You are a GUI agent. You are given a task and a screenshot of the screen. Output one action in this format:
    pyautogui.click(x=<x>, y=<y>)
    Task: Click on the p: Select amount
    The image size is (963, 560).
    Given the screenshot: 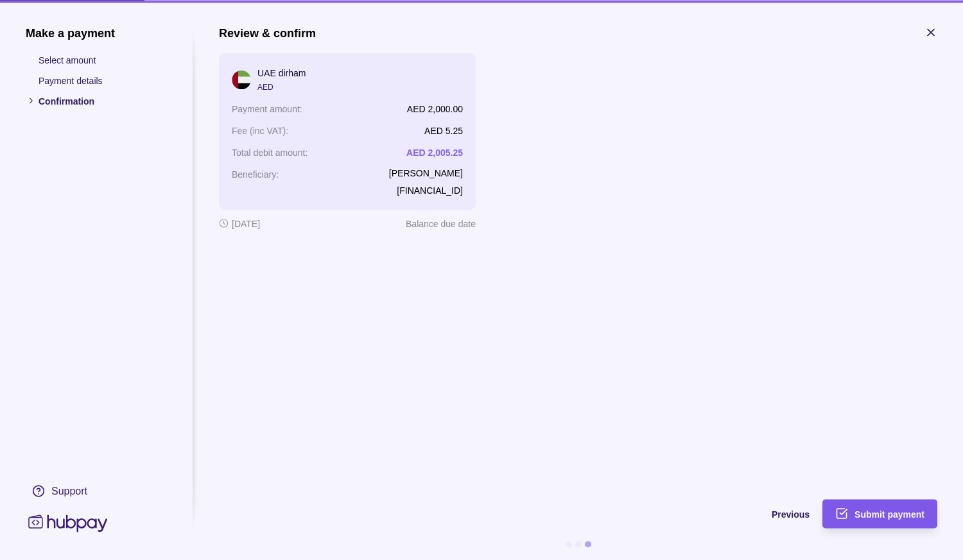 What is the action you would take?
    pyautogui.click(x=102, y=60)
    